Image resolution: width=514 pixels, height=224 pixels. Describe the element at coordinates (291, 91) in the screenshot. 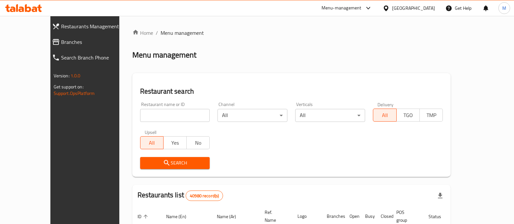

I see `h2: Restaurant search` at that location.